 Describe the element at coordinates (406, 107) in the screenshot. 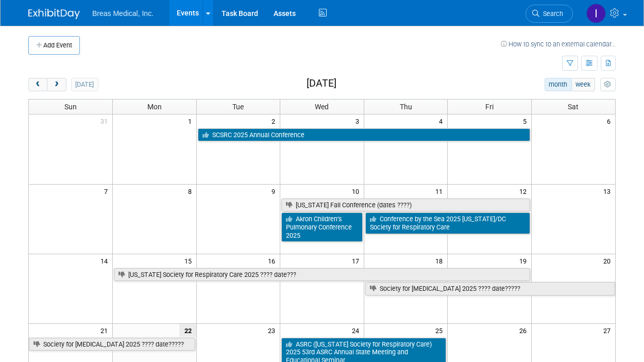

I see `span: Thu` at that location.